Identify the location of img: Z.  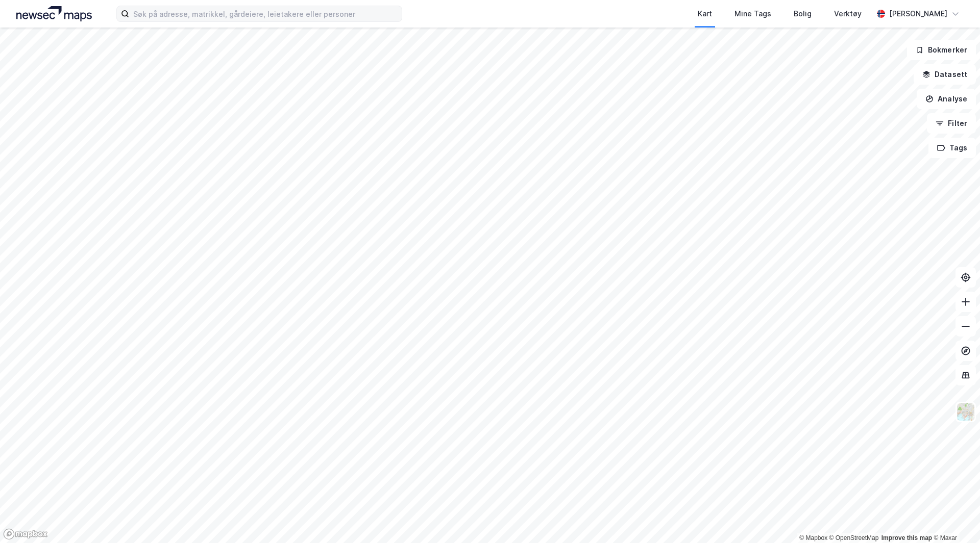
(966, 412).